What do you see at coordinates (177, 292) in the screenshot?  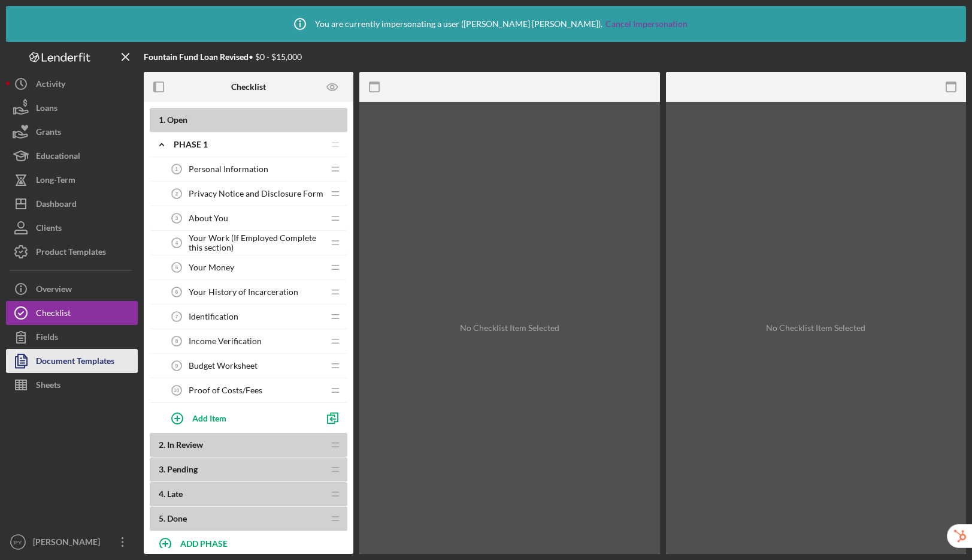 I see `tspan: 6` at bounding box center [177, 292].